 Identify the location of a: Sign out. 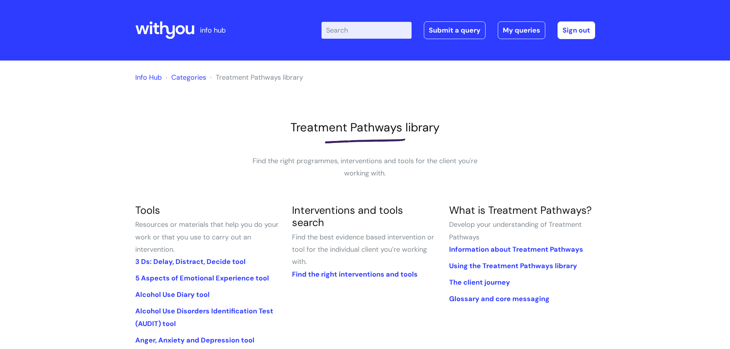
(576, 30).